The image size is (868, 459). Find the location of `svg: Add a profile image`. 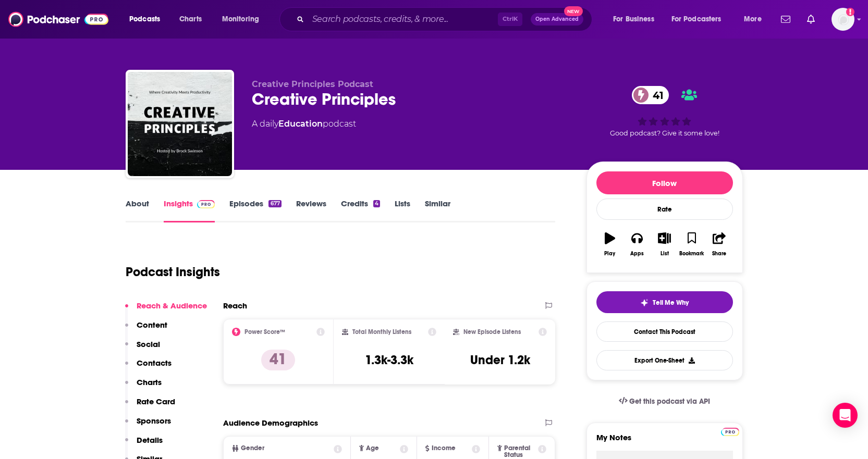

svg: Add a profile image is located at coordinates (850, 12).